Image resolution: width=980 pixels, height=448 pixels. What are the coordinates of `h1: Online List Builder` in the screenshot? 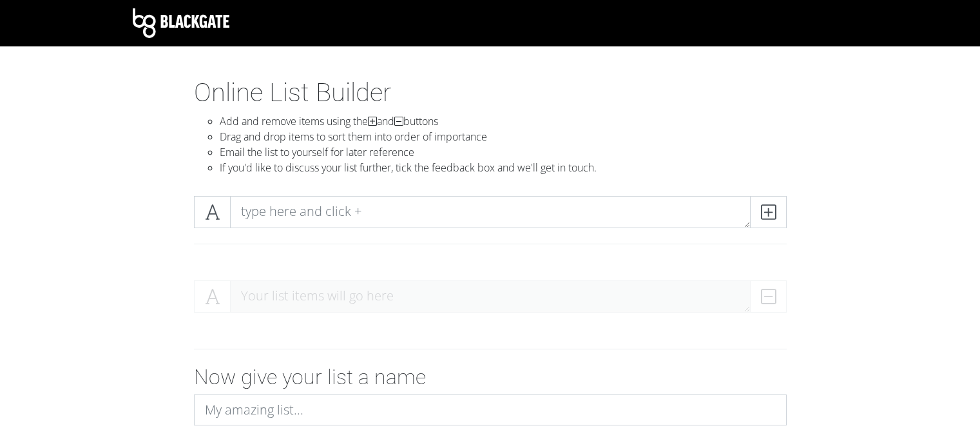 It's located at (490, 93).